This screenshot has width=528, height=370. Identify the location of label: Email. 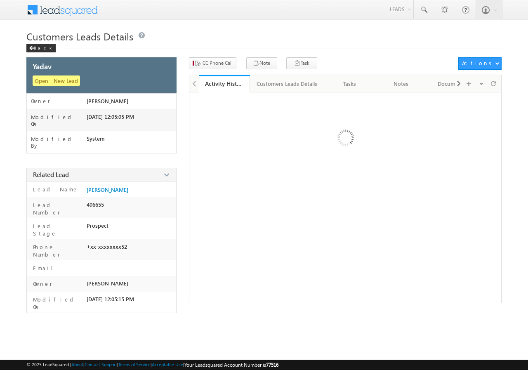
(45, 268).